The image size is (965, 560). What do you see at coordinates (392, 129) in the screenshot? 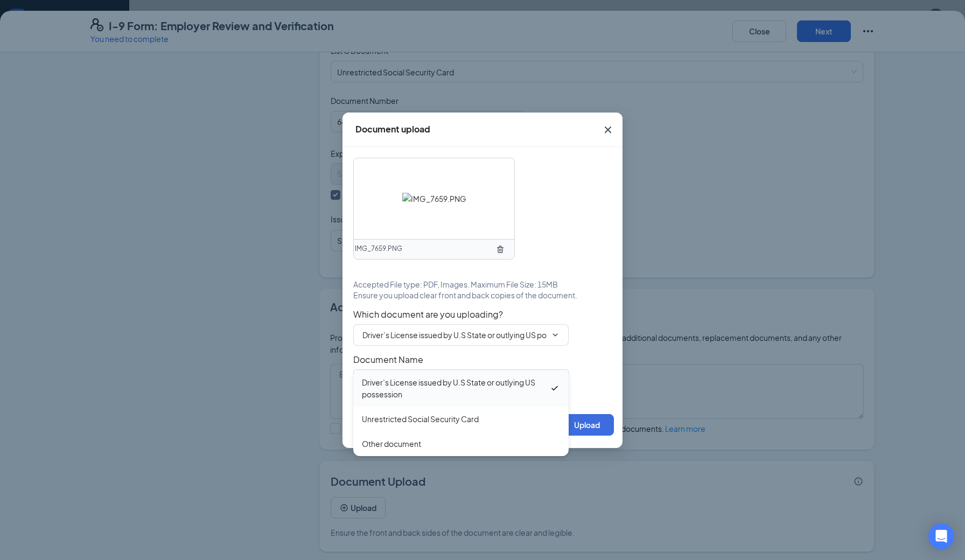
I see `div: Document upload` at bounding box center [392, 129].